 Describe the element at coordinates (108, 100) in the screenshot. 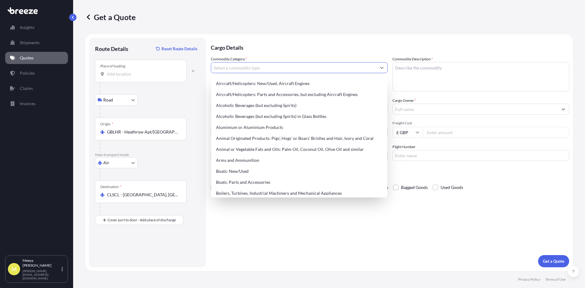

I see `span: Road` at that location.